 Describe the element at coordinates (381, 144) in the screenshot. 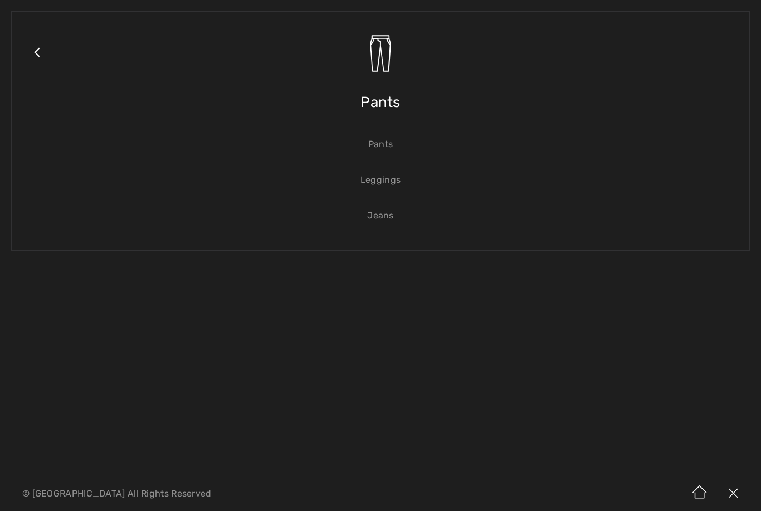

I see `a: Pants` at that location.